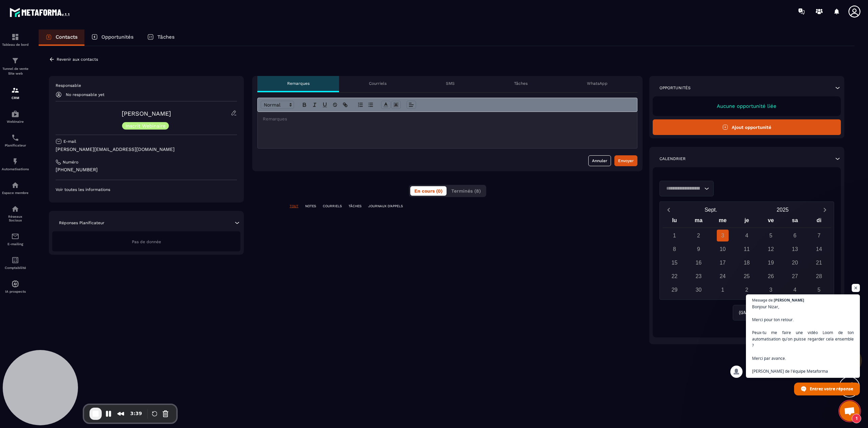  Describe the element at coordinates (70, 142) in the screenshot. I see `p: E-mail` at that location.